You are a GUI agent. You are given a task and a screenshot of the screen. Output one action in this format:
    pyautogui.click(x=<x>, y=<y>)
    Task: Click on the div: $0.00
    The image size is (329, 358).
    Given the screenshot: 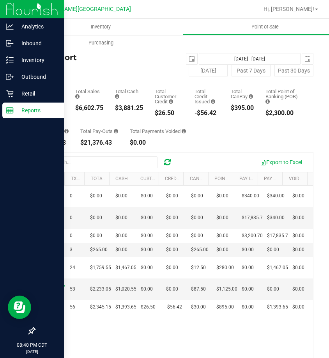 What is the action you would take?
    pyautogui.click(x=158, y=143)
    